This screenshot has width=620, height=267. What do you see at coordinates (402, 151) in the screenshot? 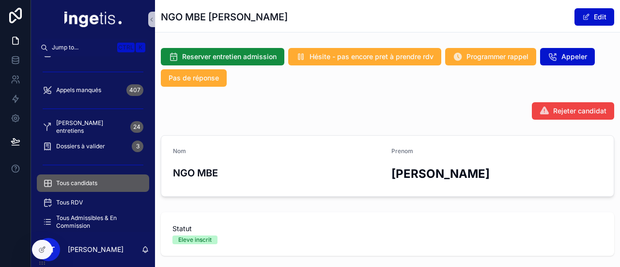
I see `span: Prenom` at bounding box center [402, 151].